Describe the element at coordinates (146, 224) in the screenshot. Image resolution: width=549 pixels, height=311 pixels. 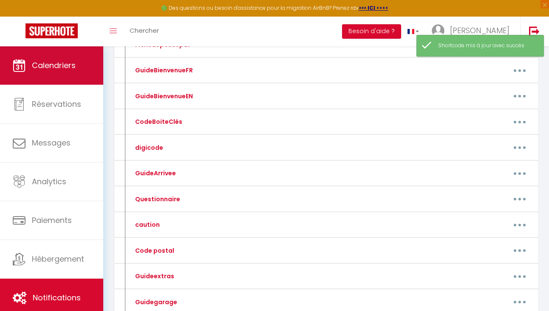
I see `div: caution` at that location.